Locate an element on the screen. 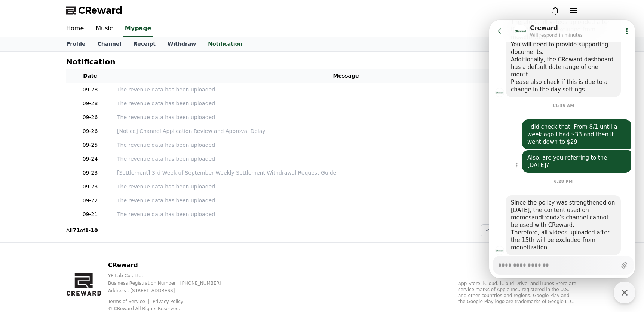  div: You will need to provide supporting documents. is located at coordinates (74, 28).